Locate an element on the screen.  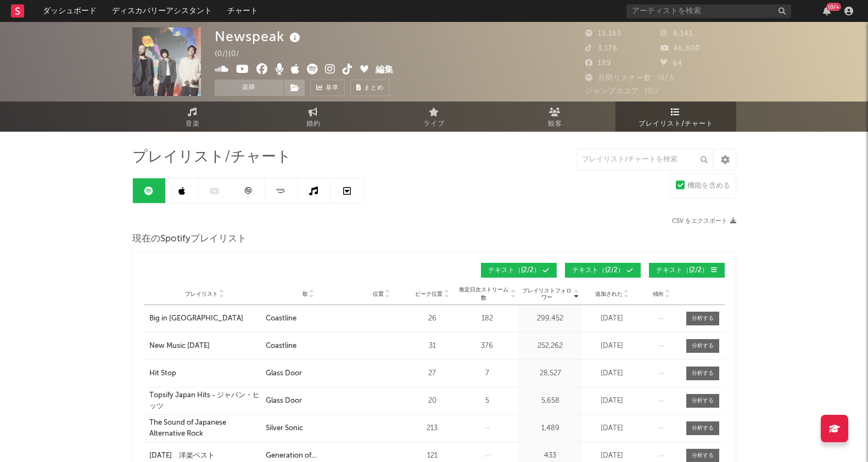
div: 5,658 is located at coordinates (550, 401).